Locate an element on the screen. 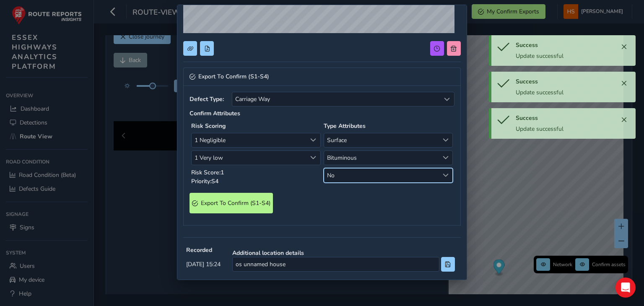  div: Likelihood is located at coordinates (313, 158).